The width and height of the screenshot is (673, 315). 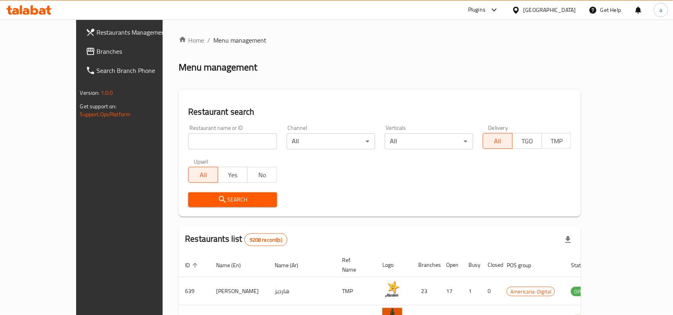 What do you see at coordinates (262, 175) in the screenshot?
I see `span: No` at bounding box center [262, 175].